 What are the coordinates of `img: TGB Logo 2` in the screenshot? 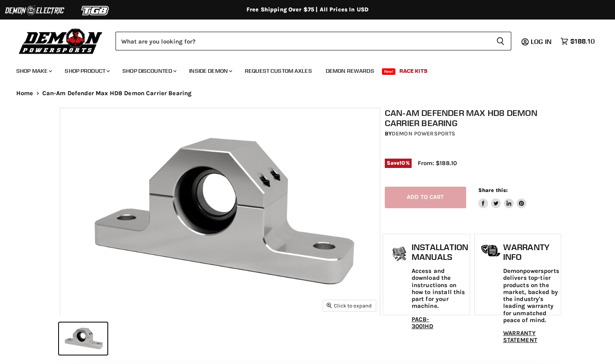 It's located at (95, 11).